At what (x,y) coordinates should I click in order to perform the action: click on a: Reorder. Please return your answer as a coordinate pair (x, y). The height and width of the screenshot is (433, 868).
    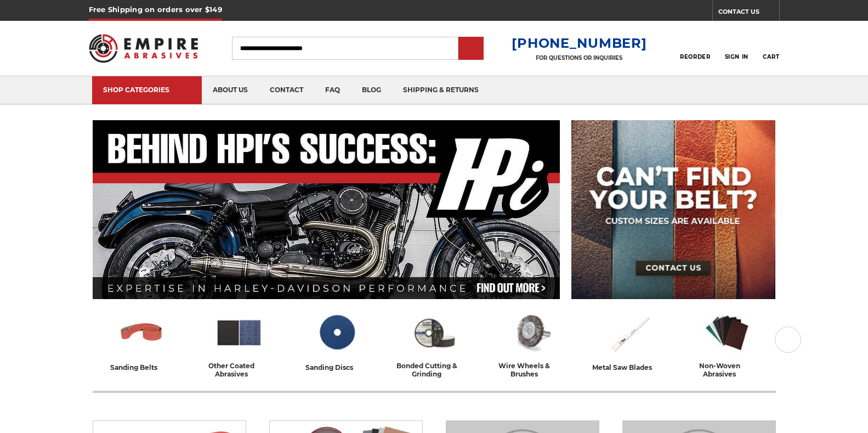
    Looking at the image, I should click on (695, 48).